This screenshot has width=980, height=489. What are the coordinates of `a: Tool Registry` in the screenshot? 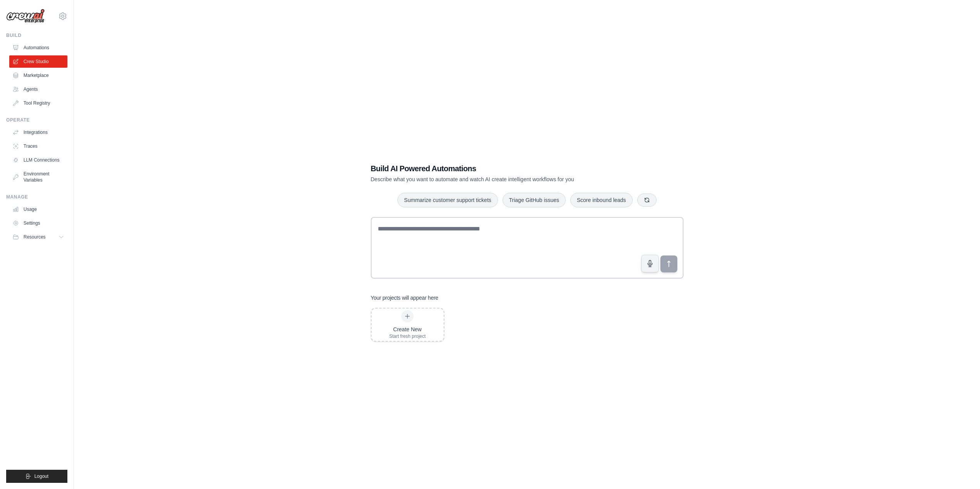 It's located at (38, 103).